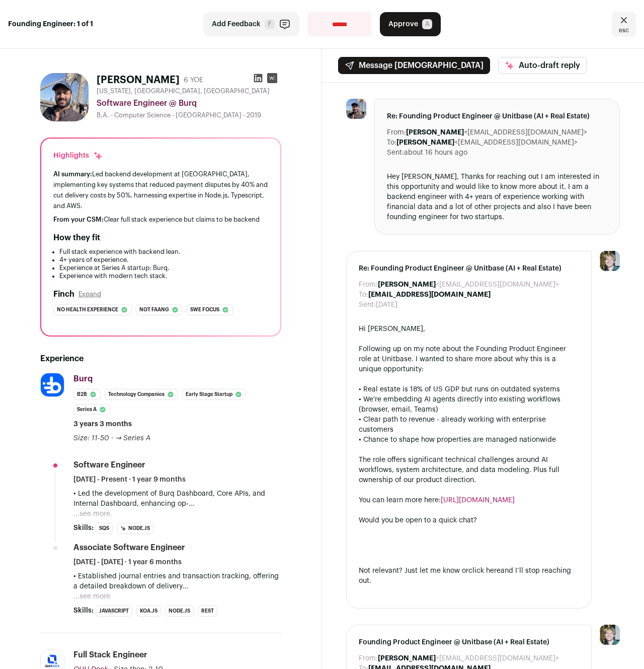  Describe the element at coordinates (469, 439) in the screenshot. I see `div: • Chance to shape how properties are managed nationwide` at that location.